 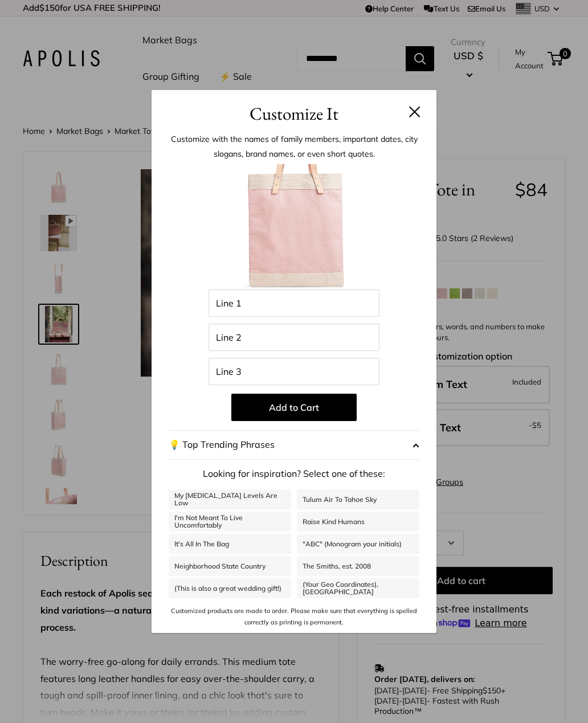 I want to click on button: 💡 Top Trending Phrases, so click(x=294, y=445).